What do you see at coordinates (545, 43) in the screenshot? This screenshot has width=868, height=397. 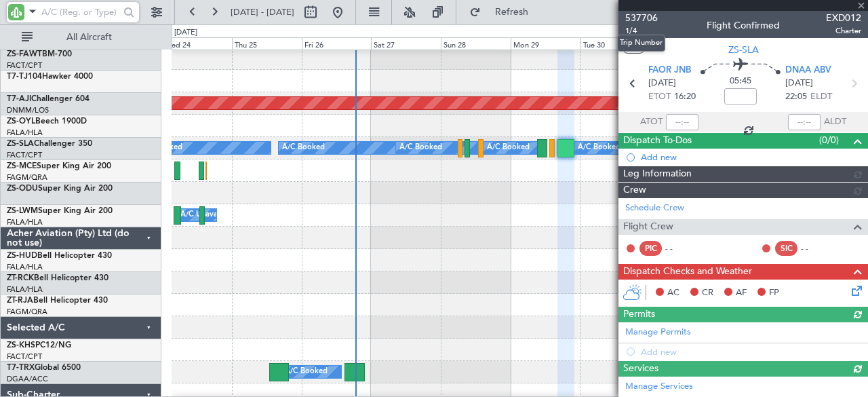 I see `div: Mon 29` at bounding box center [545, 43].